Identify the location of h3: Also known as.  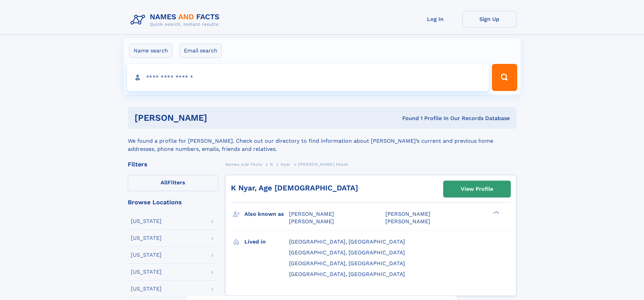
(267, 214).